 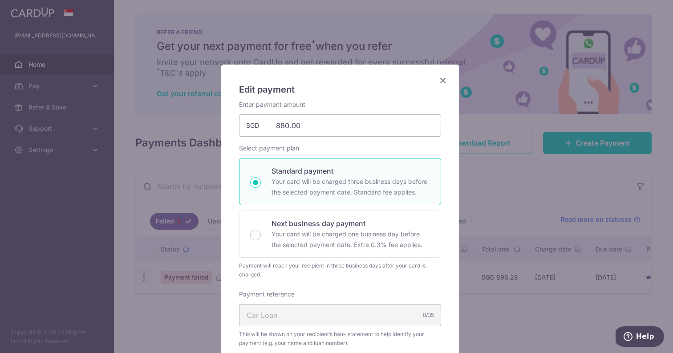 I want to click on label: Enter payment amount, so click(x=272, y=105).